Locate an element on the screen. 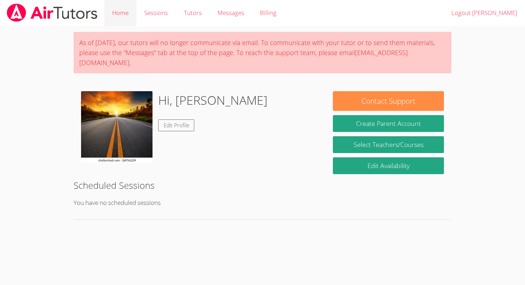 The image size is (525, 285). h2: Scheduled Sessions is located at coordinates (263, 185).